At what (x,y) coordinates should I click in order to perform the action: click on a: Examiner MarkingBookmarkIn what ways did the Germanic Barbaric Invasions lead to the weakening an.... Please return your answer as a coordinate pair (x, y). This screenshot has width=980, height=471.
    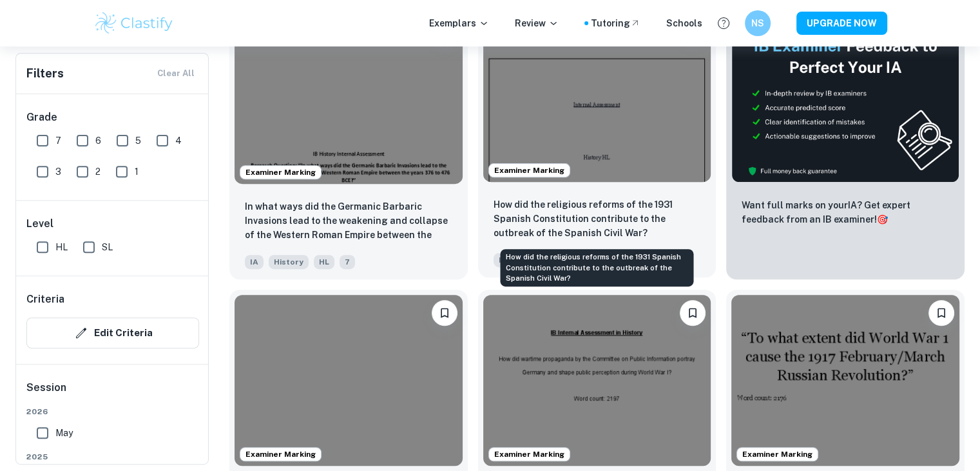
    Looking at the image, I should click on (348, 144).